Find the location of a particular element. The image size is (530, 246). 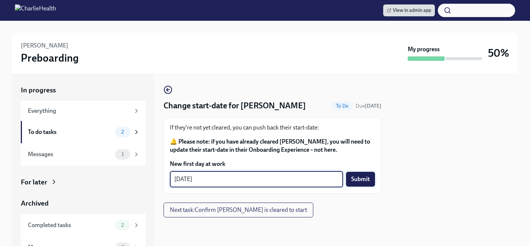

div: Everything is located at coordinates (79, 111).